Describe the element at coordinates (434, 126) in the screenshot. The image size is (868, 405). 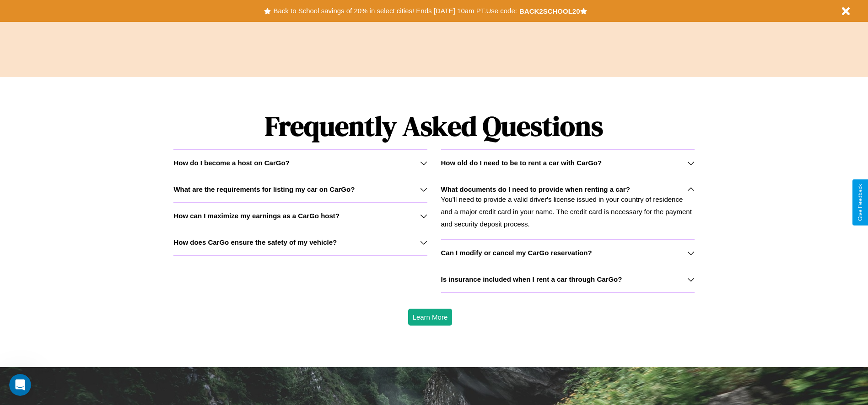
I see `h1: Frequently Asked Questions` at that location.